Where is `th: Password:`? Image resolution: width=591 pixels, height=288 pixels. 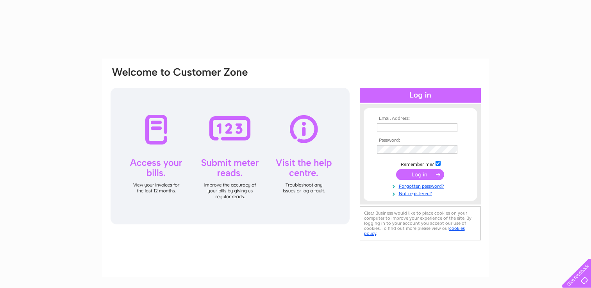 th: Password: is located at coordinates (420, 141).